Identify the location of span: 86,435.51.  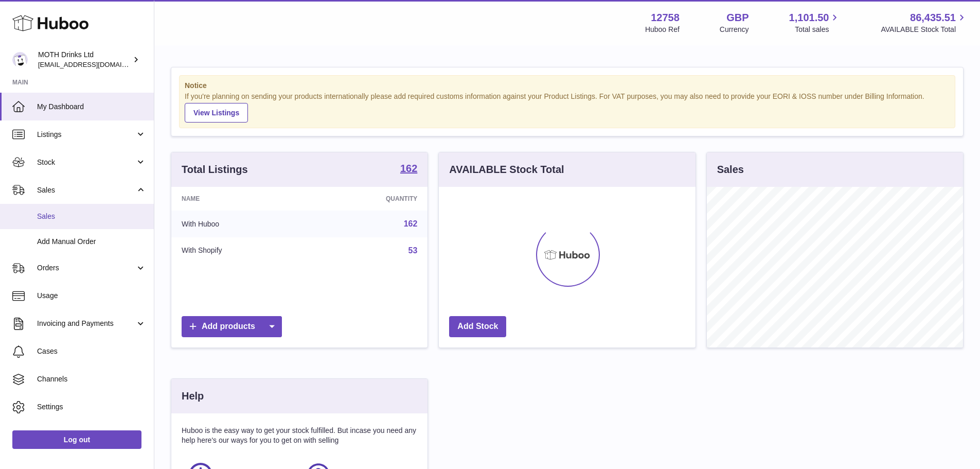
(933, 18).